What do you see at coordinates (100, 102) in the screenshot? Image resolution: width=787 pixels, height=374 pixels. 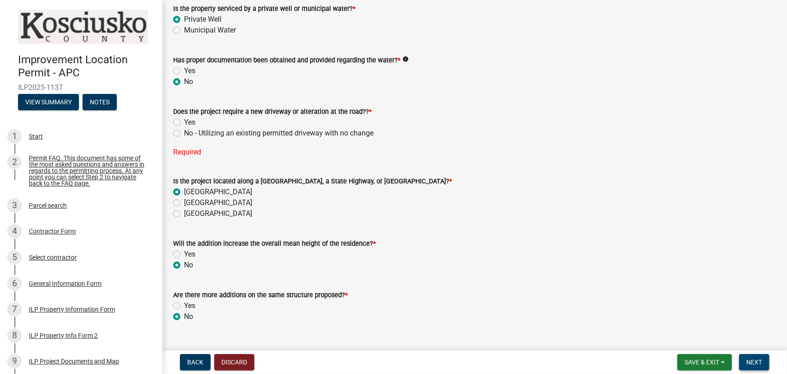 I see `button: Notes` at bounding box center [100, 102].